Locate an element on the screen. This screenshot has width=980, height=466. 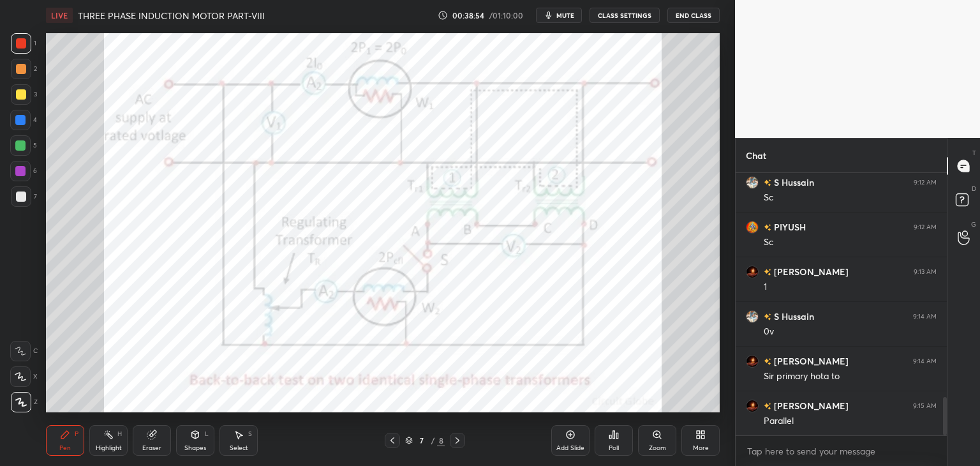
div: X is located at coordinates (24, 377).